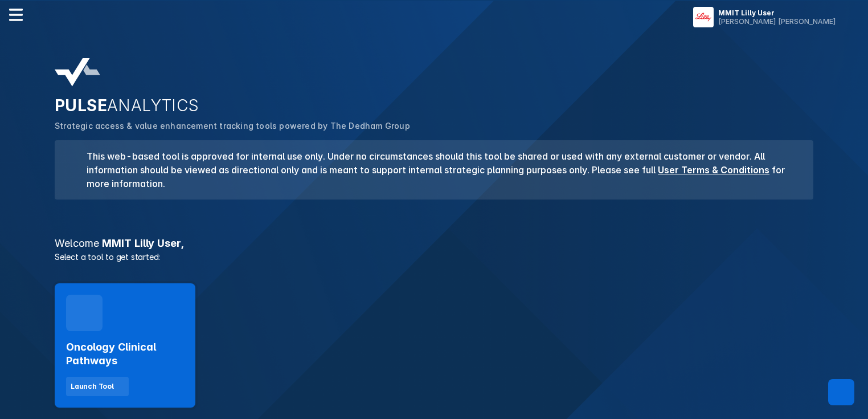 Image resolution: width=868 pixels, height=419 pixels. What do you see at coordinates (842, 392) in the screenshot?
I see `div: Contact Support` at bounding box center [842, 392].